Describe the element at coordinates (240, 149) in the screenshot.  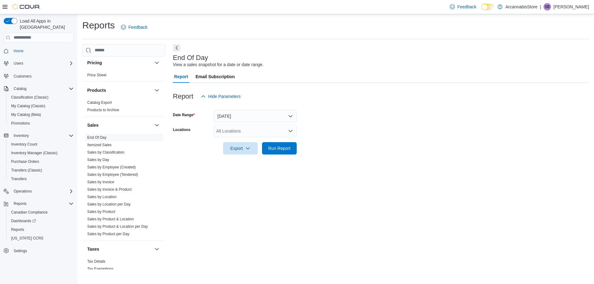
I see `span: Export` at that location.